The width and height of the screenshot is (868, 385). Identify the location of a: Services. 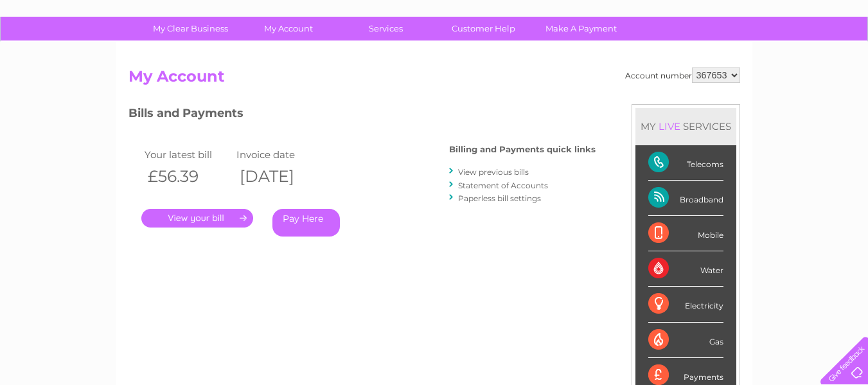
(386, 28).